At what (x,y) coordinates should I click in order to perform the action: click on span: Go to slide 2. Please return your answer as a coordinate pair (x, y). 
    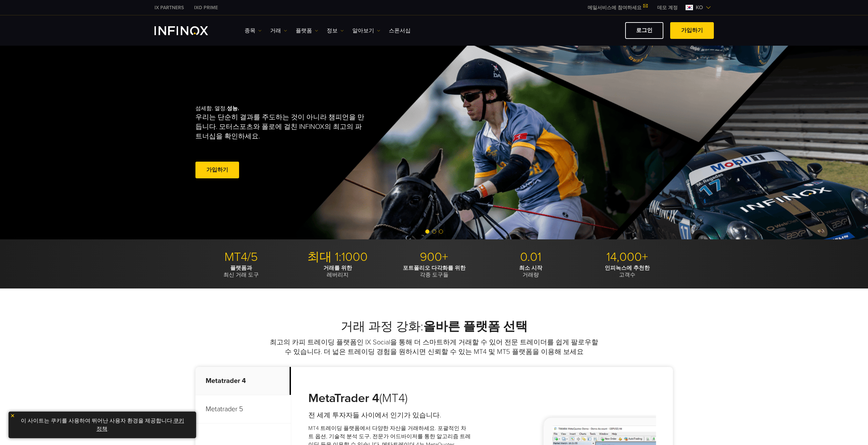
    Looking at the image, I should click on (434, 232).